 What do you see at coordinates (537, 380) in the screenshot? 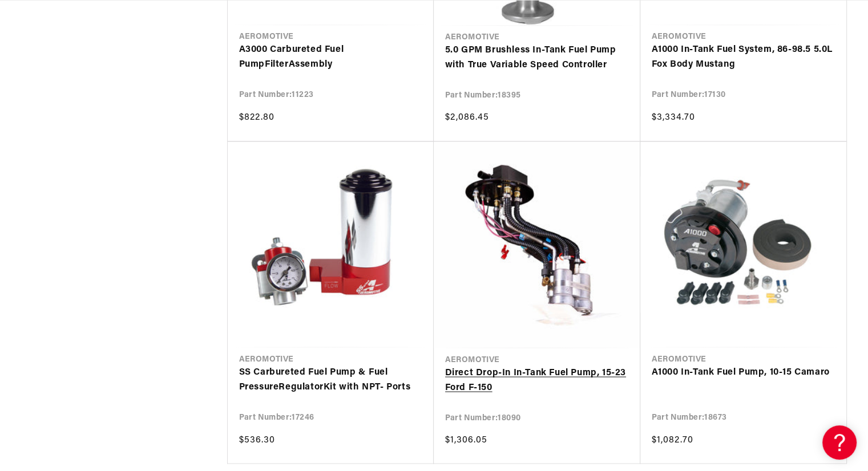
I see `a: Direct Drop-In In-Tank Fuel Pump, 15-23 Ford F-150` at bounding box center [537, 380].